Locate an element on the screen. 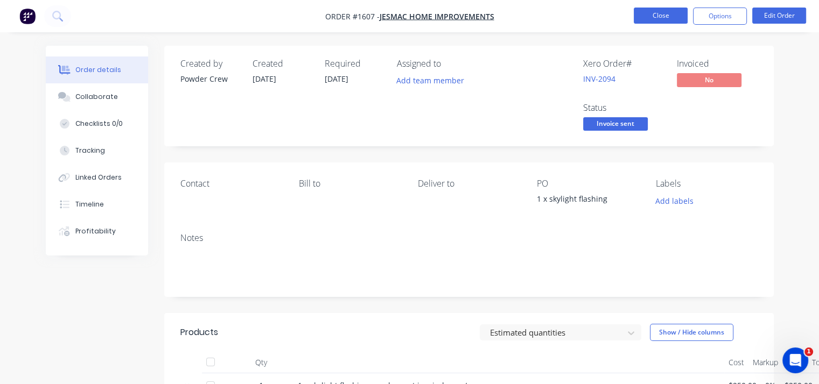  div: Markup is located at coordinates (765, 363).